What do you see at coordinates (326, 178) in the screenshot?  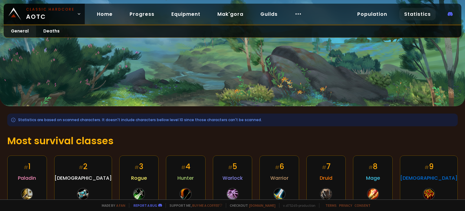 I see `span: Druid` at bounding box center [326, 178].